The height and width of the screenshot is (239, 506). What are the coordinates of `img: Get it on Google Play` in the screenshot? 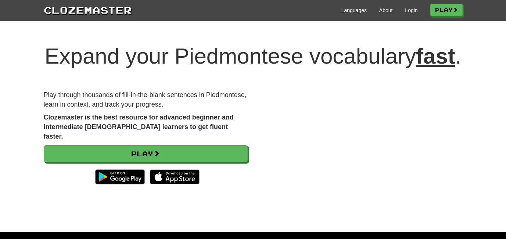 It's located at (120, 177).